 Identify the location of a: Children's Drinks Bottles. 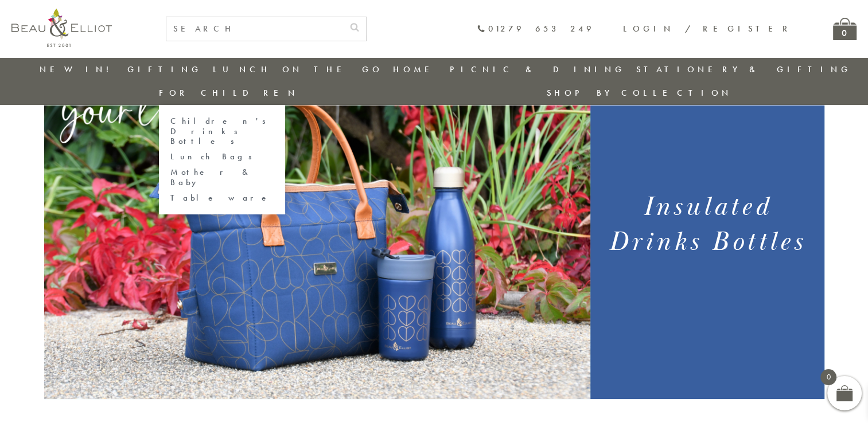
(222, 131).